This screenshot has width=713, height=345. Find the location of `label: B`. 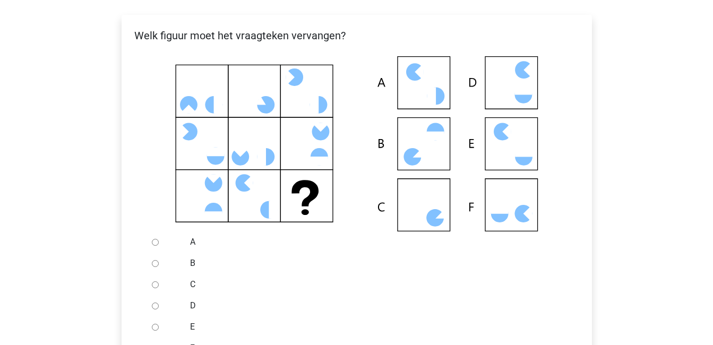

label: B is located at coordinates (374, 263).